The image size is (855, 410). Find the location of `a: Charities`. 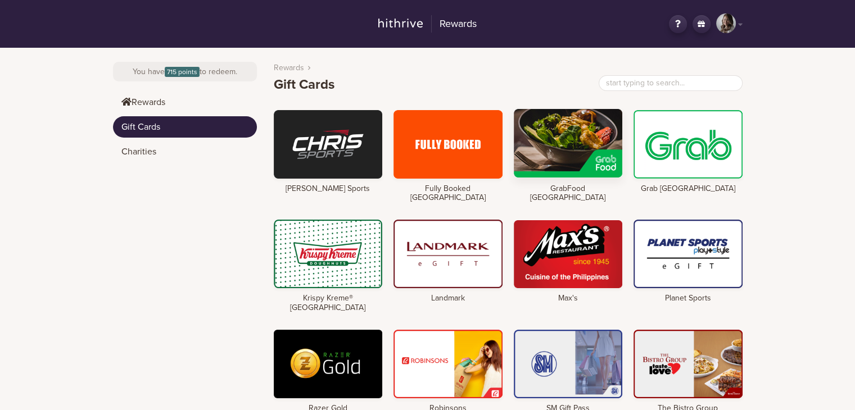

a: Charities is located at coordinates (185, 152).